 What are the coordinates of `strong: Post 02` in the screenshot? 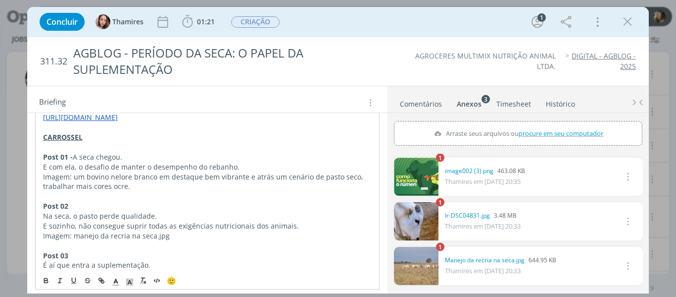 It's located at (55, 205).